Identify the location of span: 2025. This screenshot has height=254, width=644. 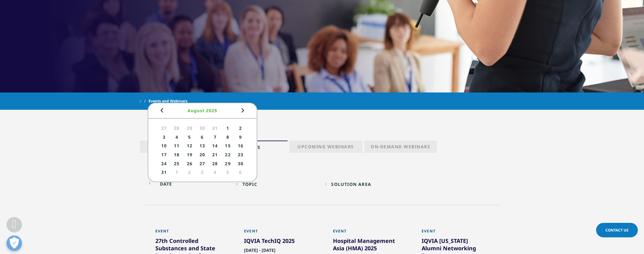
(212, 111).